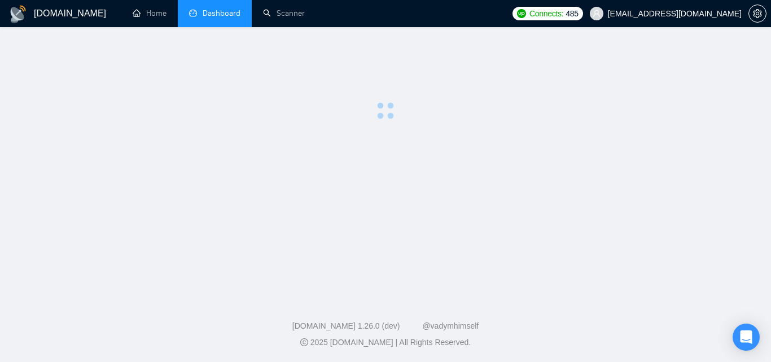  I want to click on a: searchScanner, so click(284, 13).